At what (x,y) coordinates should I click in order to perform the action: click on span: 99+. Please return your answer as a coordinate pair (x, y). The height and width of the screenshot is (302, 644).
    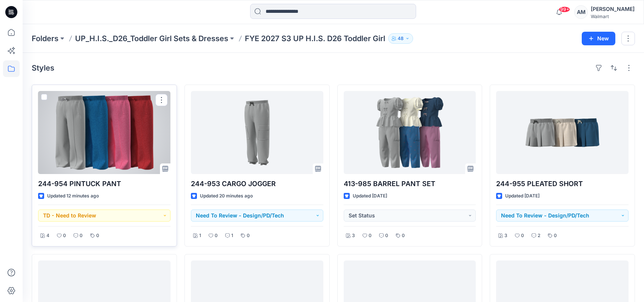
    Looking at the image, I should click on (564, 9).